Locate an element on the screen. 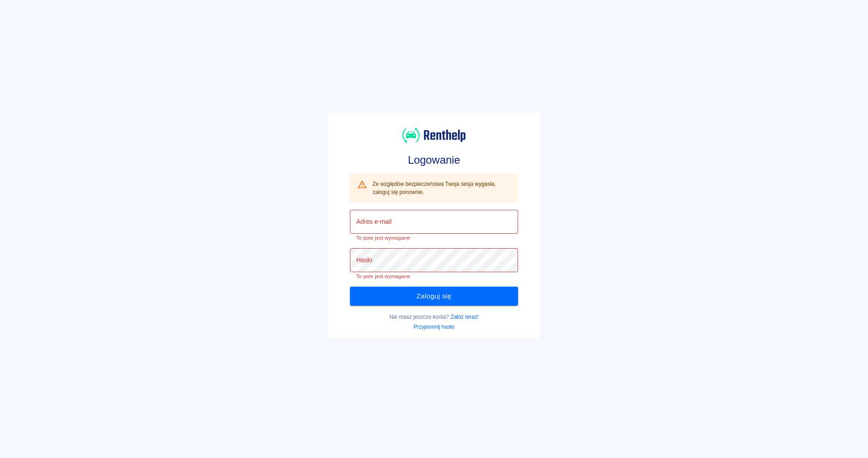 This screenshot has height=458, width=868. button: Zaloguj się is located at coordinates (434, 297).